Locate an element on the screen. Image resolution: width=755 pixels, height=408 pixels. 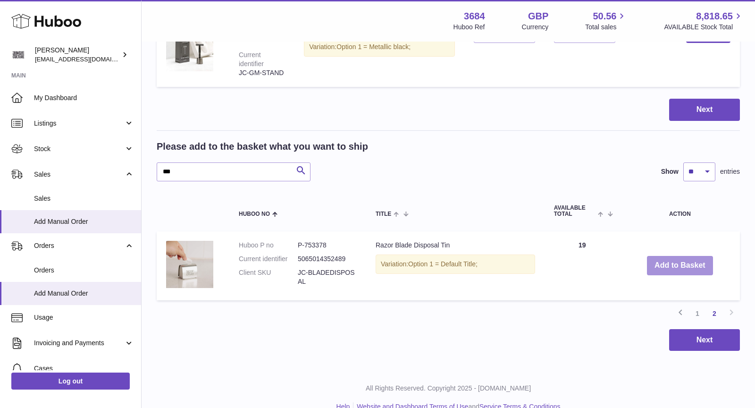
img: Razor Blade Disposal Tin is located at coordinates (190, 264).